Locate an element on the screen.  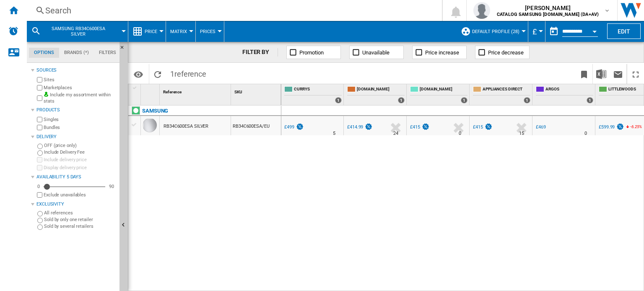
div: Products is located at coordinates (77, 110).